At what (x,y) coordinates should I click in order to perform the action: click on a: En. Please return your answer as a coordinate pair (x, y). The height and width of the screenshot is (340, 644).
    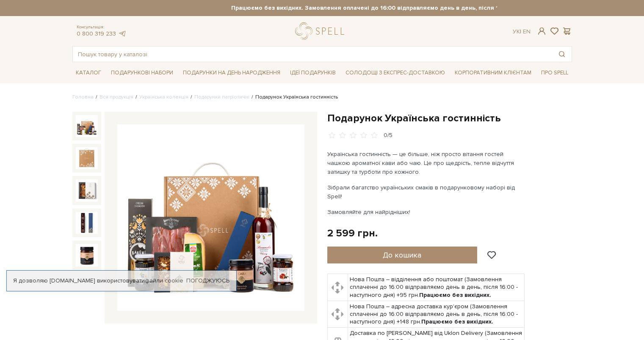
    Looking at the image, I should click on (527, 31).